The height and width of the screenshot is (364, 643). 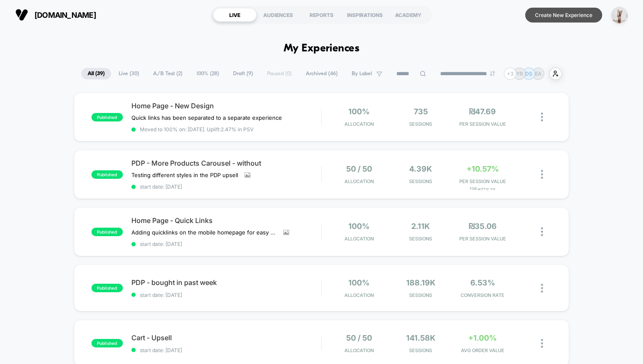 I want to click on span: CONVERSION RATE, so click(x=482, y=295).